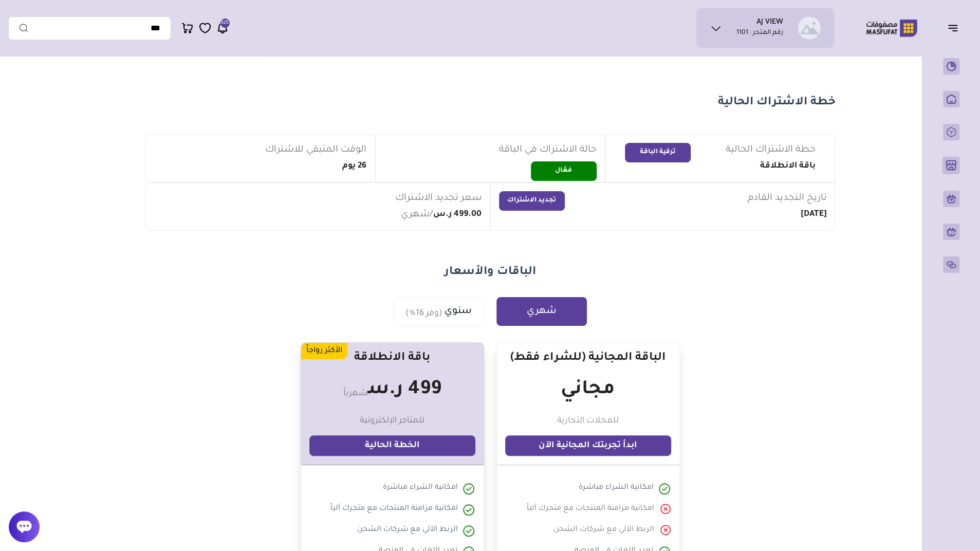  What do you see at coordinates (356, 394) in the screenshot?
I see `sub: شهرياً` at bounding box center [356, 394].